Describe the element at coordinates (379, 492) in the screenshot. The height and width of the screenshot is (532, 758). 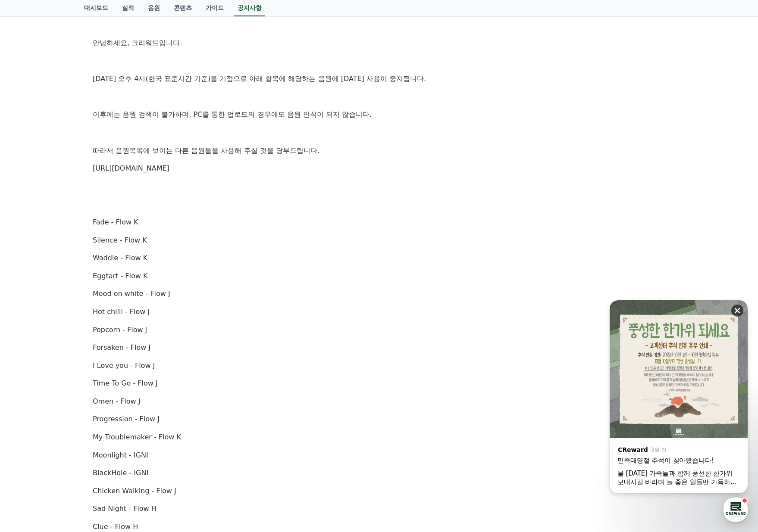
I see `p: Chicken Walking - Flow J` at that location.